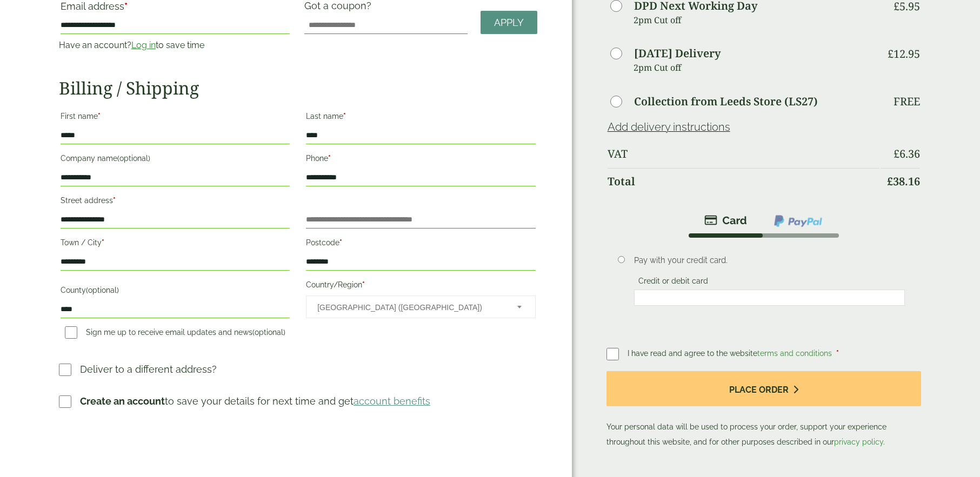  I want to click on label: Town / City, so click(175, 244).